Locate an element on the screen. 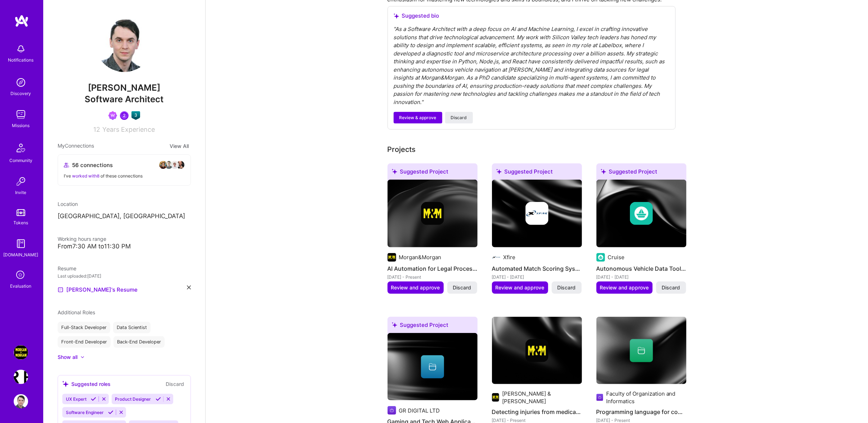 Image resolution: width=868 pixels, height=423 pixels. img: teamwork is located at coordinates (21, 115).